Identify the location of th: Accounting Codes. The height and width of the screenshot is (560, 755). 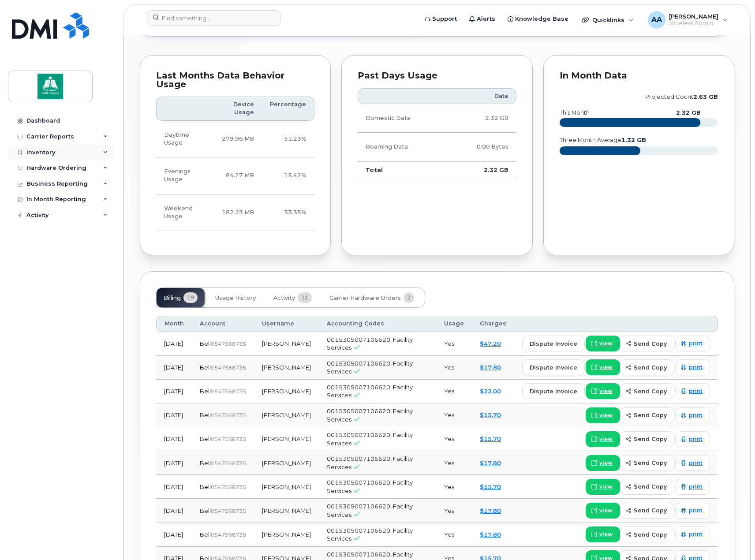
(377, 323).